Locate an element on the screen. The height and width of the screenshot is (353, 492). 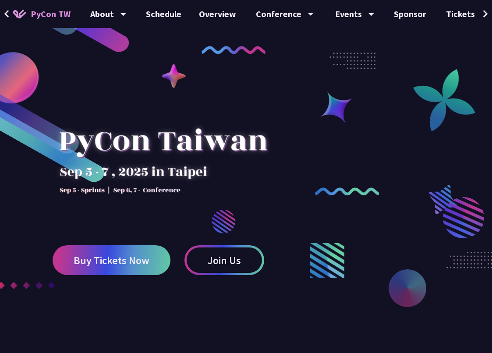
a: Join Us is located at coordinates (225, 260).